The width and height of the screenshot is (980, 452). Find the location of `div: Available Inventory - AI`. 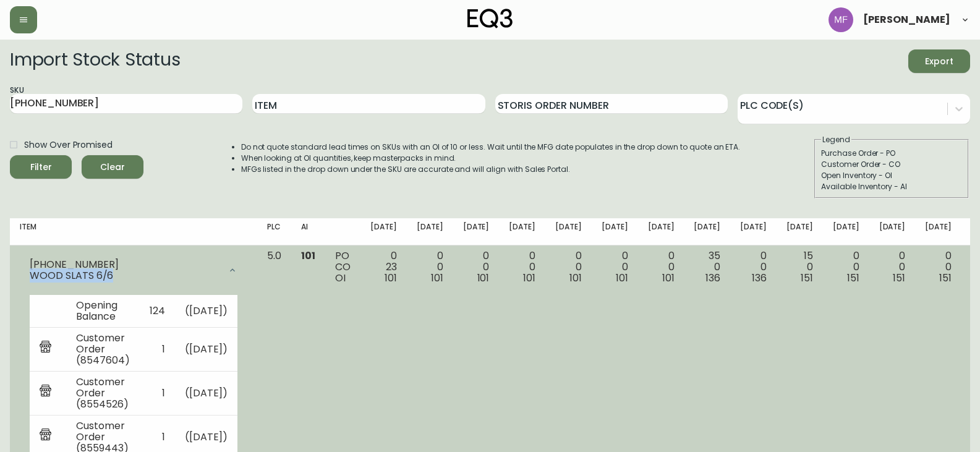

div: Available Inventory - AI is located at coordinates (891, 187).